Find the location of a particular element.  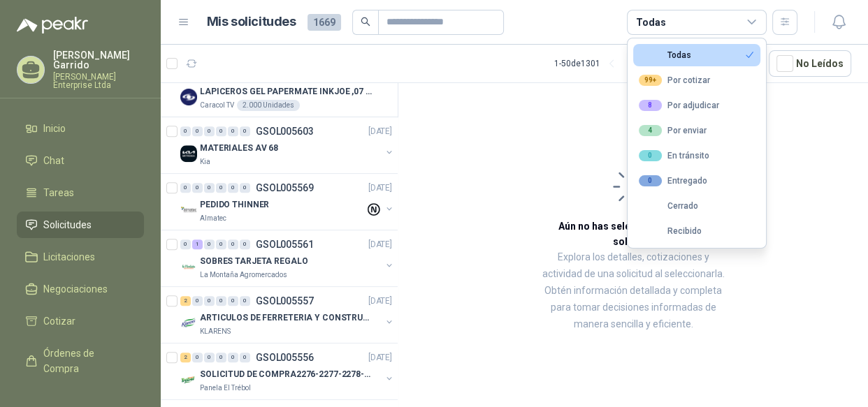

div: 1 - 50 de 1301 is located at coordinates (599, 64).